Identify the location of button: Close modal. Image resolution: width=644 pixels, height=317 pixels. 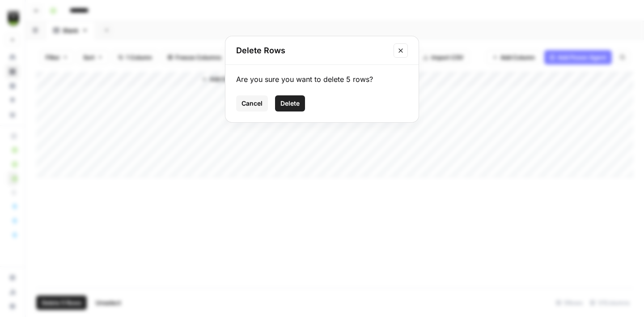
(401, 50).